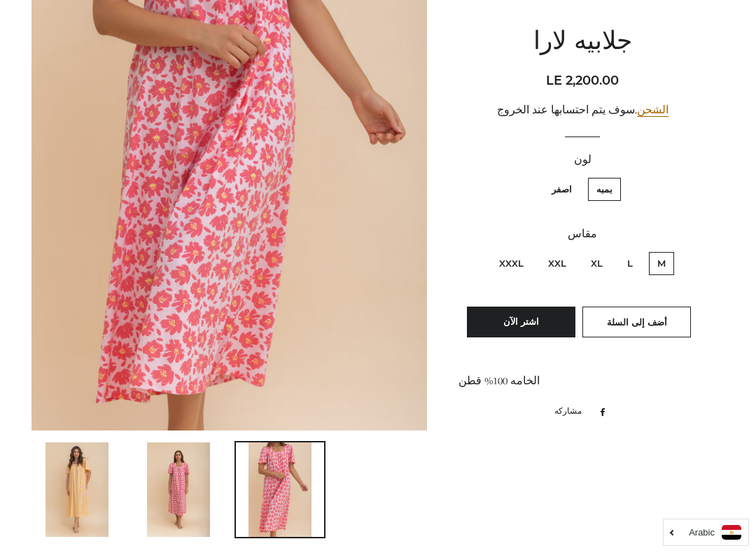 The image size is (756, 553). I want to click on label: مقاس, so click(582, 234).